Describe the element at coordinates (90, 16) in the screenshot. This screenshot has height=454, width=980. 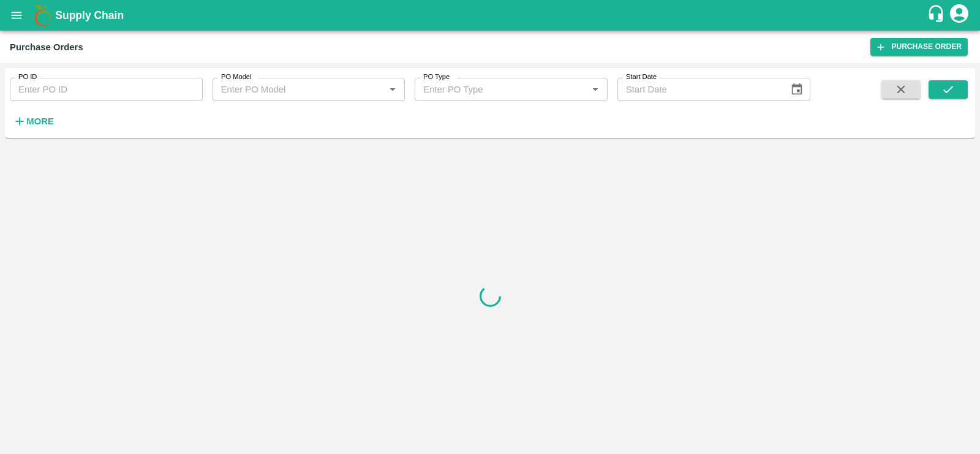
I see `b: Supply Chain` at that location.